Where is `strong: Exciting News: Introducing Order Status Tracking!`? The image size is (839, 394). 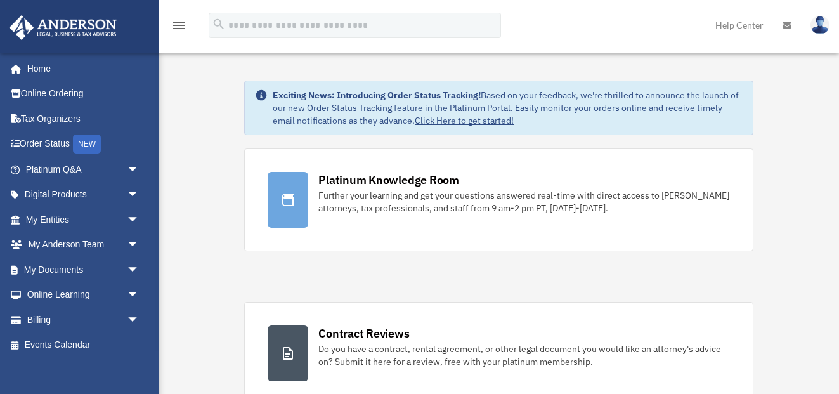
strong: Exciting News: Introducing Order Status Tracking! is located at coordinates (377, 95).